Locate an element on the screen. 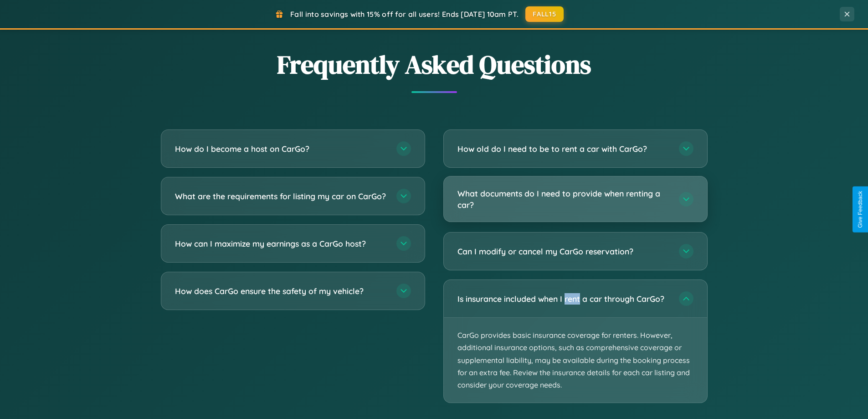 The image size is (868, 419). div: Give Feedback is located at coordinates (861, 209).